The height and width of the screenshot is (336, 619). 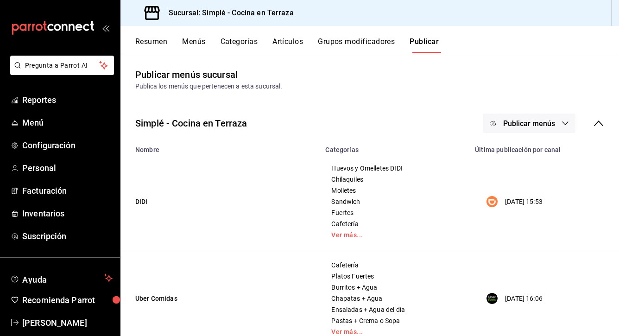 I want to click on span: Chapatas + Agua, so click(x=394, y=298).